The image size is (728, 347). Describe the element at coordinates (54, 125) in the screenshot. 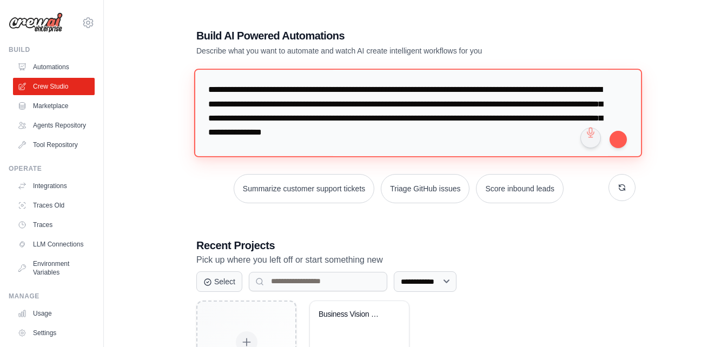

I see `a: Agents Repository` at that location.